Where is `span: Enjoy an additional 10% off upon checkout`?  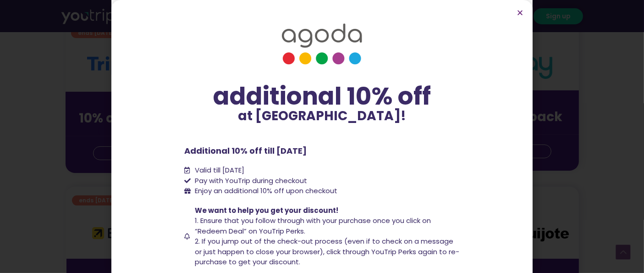
span: Enjoy an additional 10% off upon checkout is located at coordinates (266, 191).